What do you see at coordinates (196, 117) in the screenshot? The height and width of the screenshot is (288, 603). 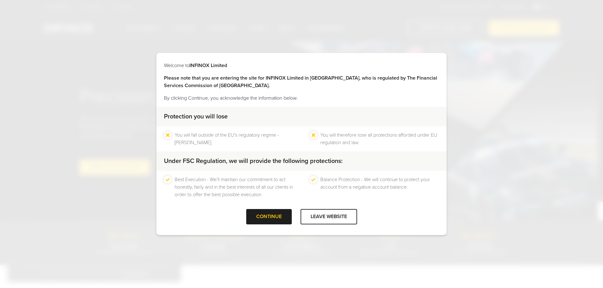 I see `strong: Protection you will lose` at bounding box center [196, 117].